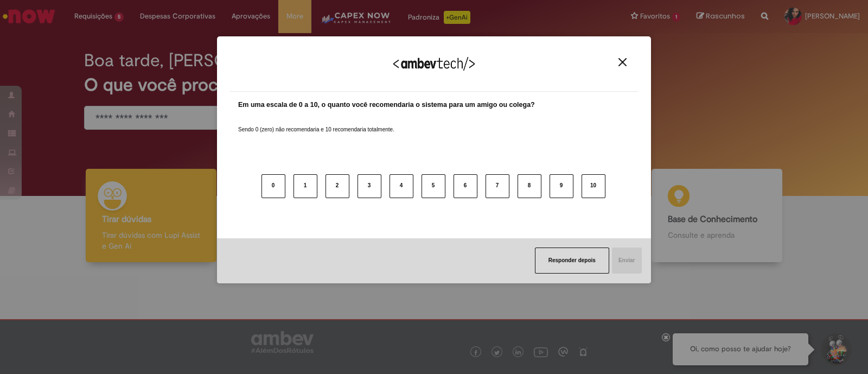  Describe the element at coordinates (273, 186) in the screenshot. I see `button: 0` at that location.